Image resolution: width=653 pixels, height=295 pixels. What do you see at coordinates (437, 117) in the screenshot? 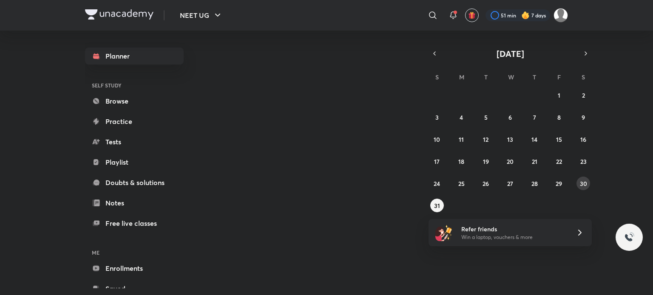
I see `button: August 3, 2025` at bounding box center [437, 117].